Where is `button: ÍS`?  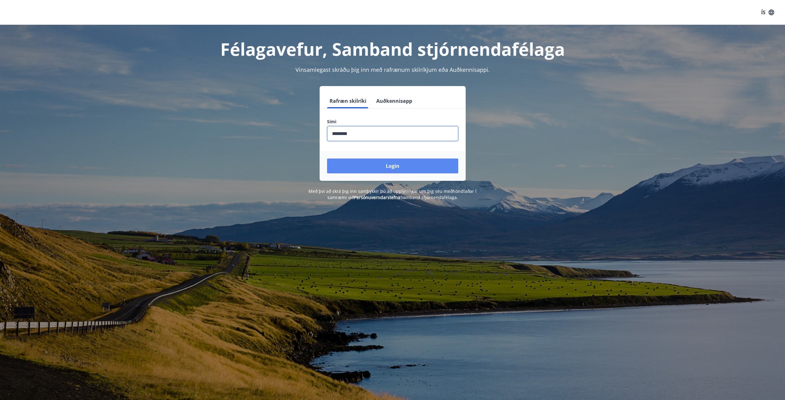
button: ÍS is located at coordinates (768, 12).